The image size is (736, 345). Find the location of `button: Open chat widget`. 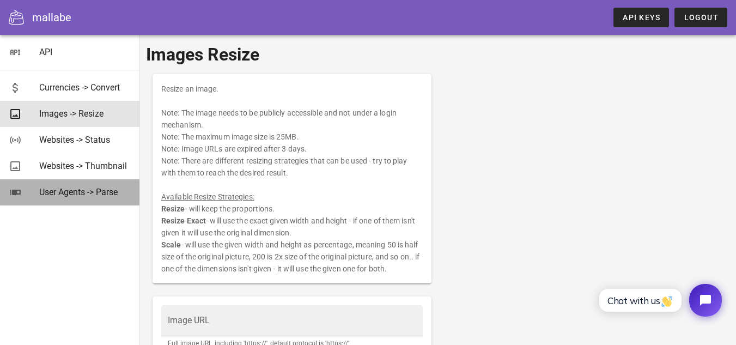

button: Open chat widget is located at coordinates (118, 26).